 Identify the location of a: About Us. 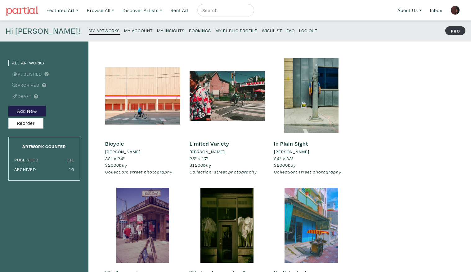
(410, 10).